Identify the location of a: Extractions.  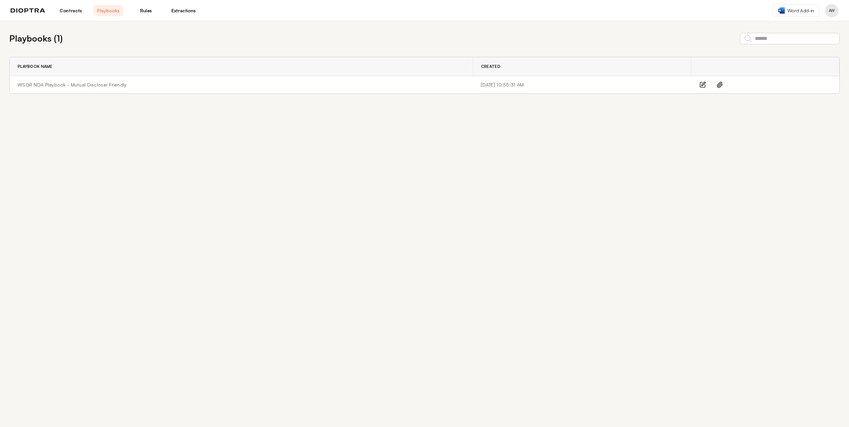
(183, 11).